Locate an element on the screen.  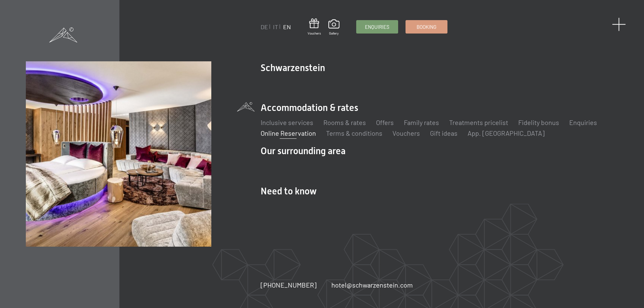
a: Inclusive services is located at coordinates (286, 122).